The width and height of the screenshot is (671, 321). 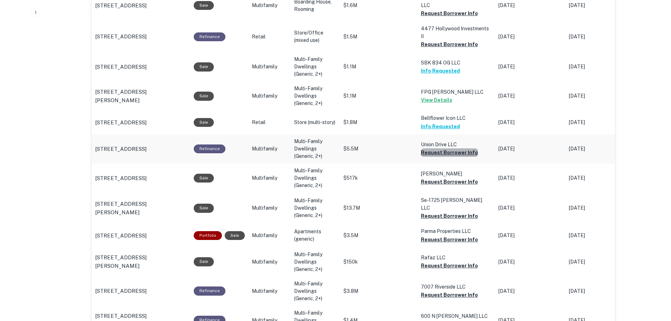 What do you see at coordinates (456, 258) in the screenshot?
I see `p: Rafaz LLC` at bounding box center [456, 258].